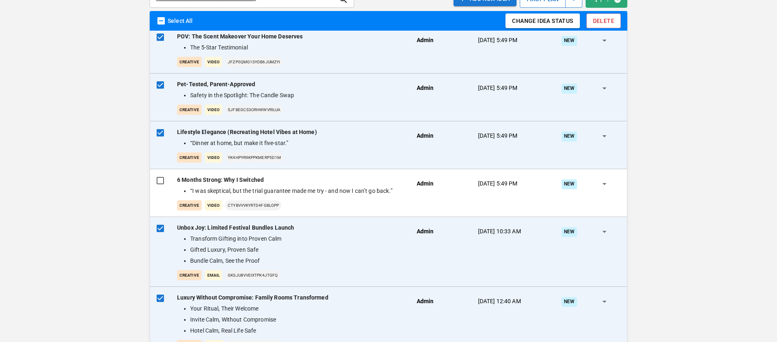  What do you see at coordinates (180, 21) in the screenshot?
I see `p: Select All` at bounding box center [180, 21].